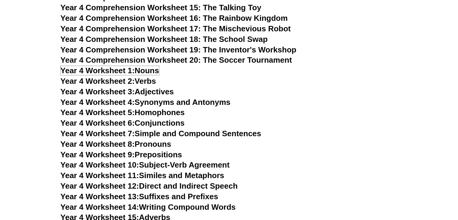  I want to click on a: Year 4 Worksheet 13:Suffixes and Prefixes, so click(139, 196).